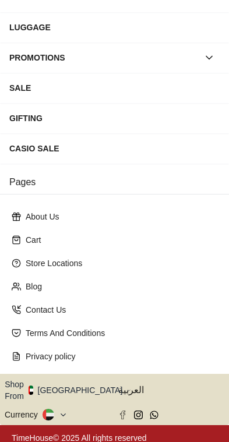 This screenshot has width=229, height=442. What do you see at coordinates (114, 149) in the screenshot?
I see `div: CASIO SALE` at bounding box center [114, 149].